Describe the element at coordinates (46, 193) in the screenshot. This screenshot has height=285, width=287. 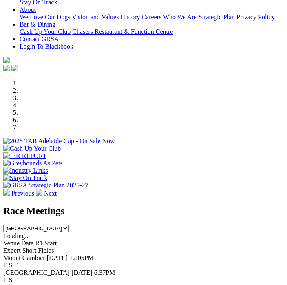
I see `a: Next` at that location.